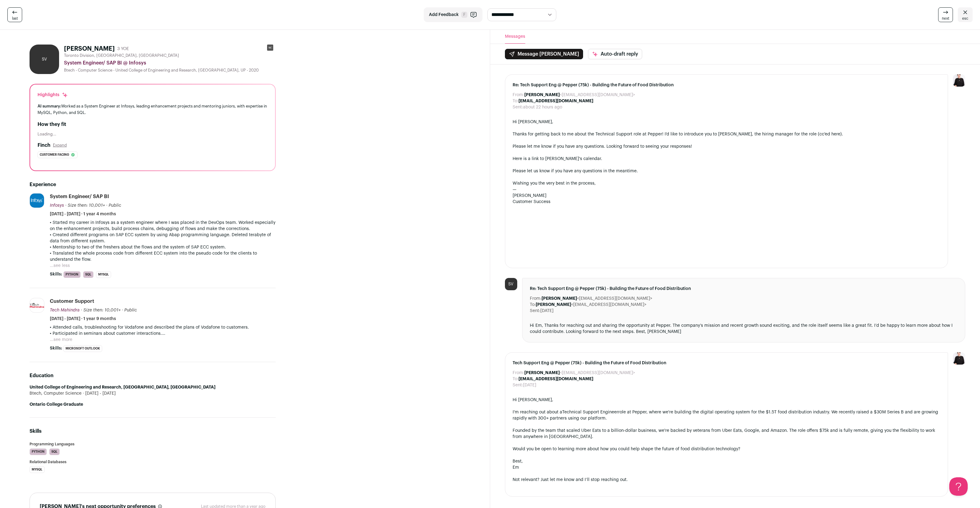  I want to click on p: • Attended calls, troubleshooting for Vodafone and described the plans of Vodafone to customers., so click(163, 328).